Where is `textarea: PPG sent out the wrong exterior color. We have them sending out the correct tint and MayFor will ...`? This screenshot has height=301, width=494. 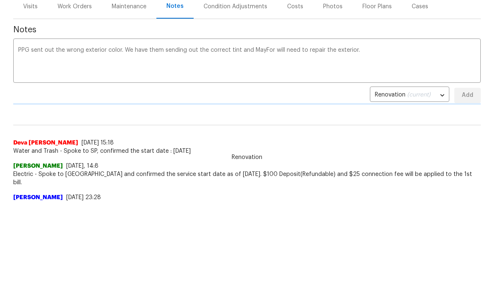
textarea: PPG sent out the wrong exterior color. We have them sending out the correct tint and MayFor will ... is located at coordinates (247, 62).